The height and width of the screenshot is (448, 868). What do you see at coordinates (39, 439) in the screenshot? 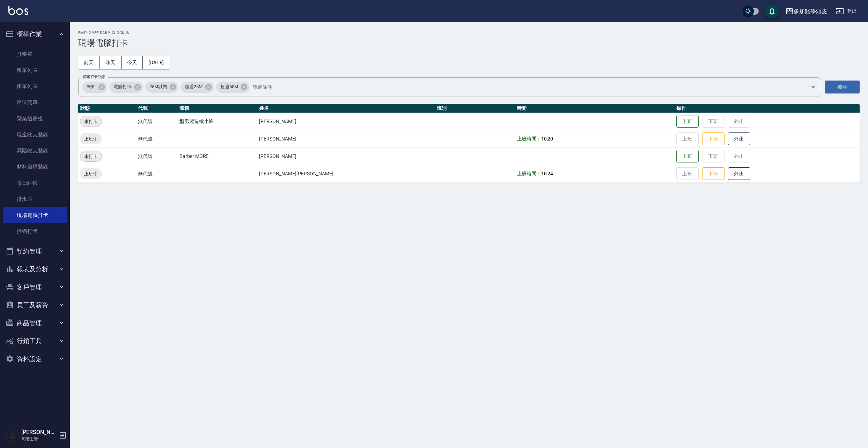
I see `p: 高階主管` at bounding box center [39, 439].